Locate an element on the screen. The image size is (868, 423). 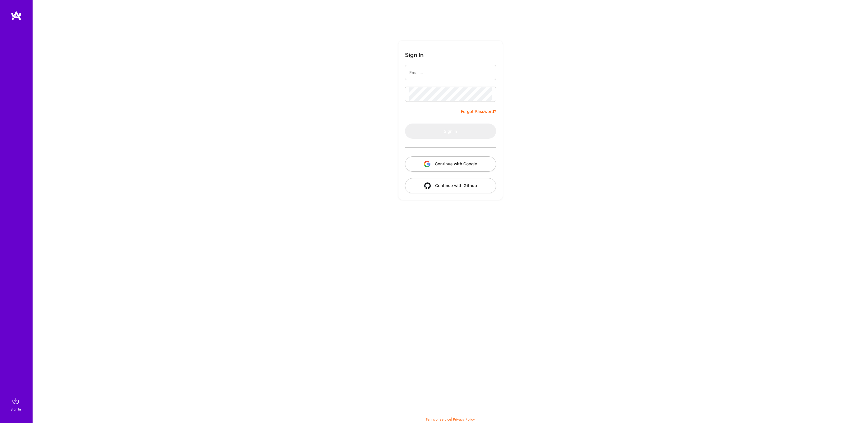
button: Continue with Github is located at coordinates (451, 185).